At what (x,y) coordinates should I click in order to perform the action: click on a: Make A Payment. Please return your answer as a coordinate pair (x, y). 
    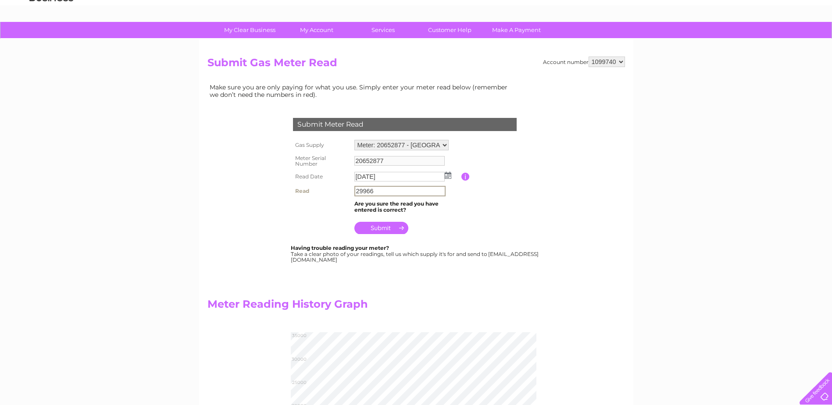
    Looking at the image, I should click on (516, 30).